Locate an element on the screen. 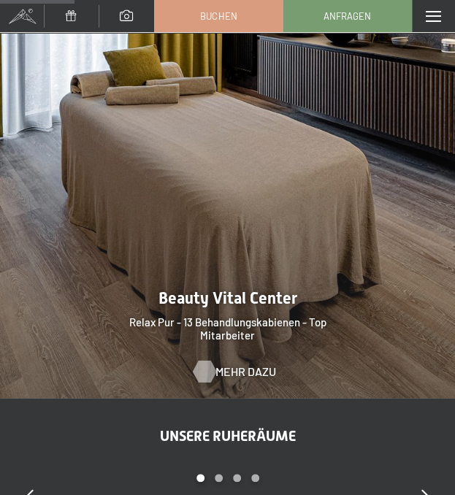 The height and width of the screenshot is (495, 455). span: Mehr dazu is located at coordinates (245, 372).